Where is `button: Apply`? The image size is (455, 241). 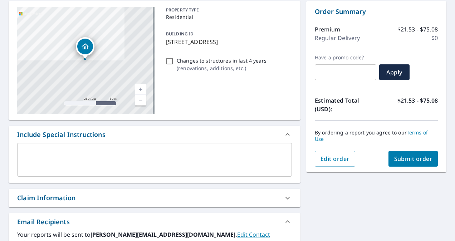 button: Apply is located at coordinates (394, 72).